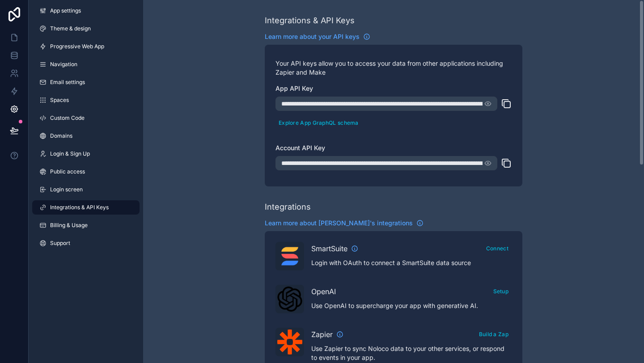  What do you see at coordinates (66, 190) in the screenshot?
I see `span: Login screen` at bounding box center [66, 190].